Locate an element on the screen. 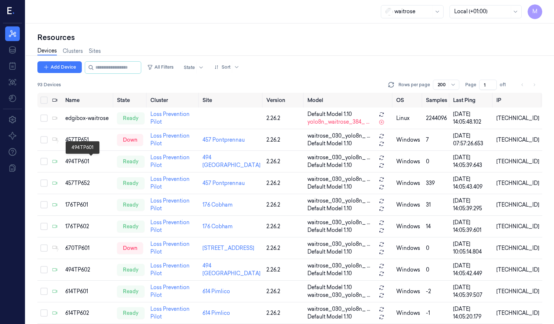 The height and width of the screenshot is (324, 554). th: Version is located at coordinates (284, 100).